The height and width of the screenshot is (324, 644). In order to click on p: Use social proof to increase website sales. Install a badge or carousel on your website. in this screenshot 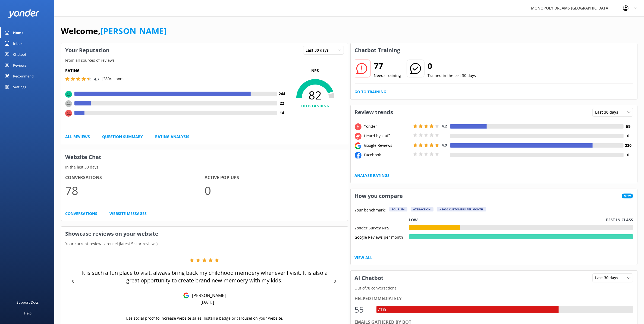, I will do `click(205, 318)`.